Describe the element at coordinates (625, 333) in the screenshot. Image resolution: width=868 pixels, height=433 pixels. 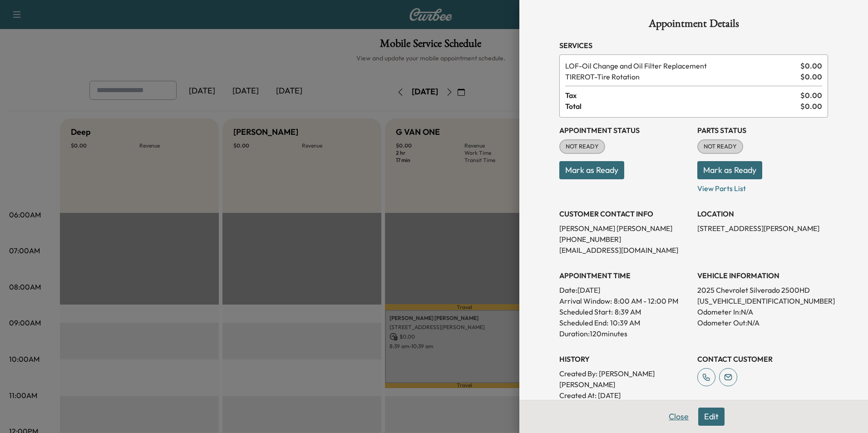
I see `p: Duration: 120 minutes` at that location.